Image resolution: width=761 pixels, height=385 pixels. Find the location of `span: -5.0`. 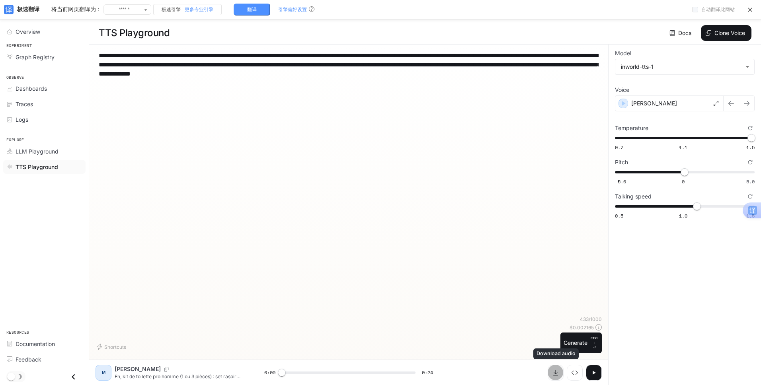

span: -5.0 is located at coordinates (621, 182).